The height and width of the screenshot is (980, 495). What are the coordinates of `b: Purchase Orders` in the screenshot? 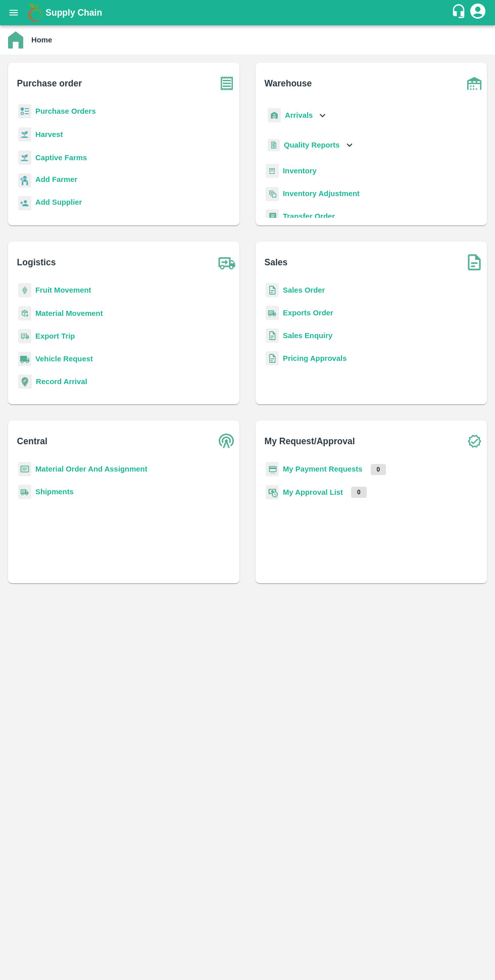 It's located at (66, 111).